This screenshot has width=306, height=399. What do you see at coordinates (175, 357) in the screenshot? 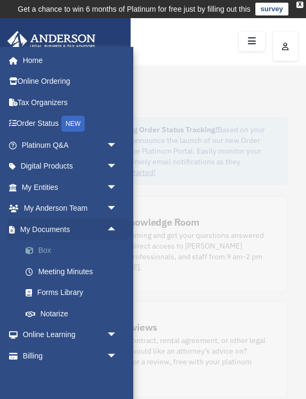
I see `div: Do you have a contract, rental agreement, or other legal document you would like an attorney's ad...` at bounding box center [175, 357].